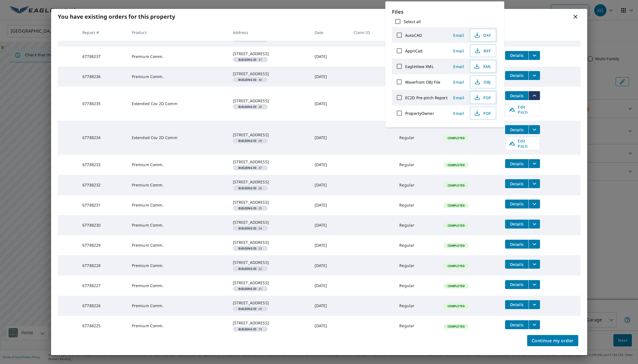 This screenshot has width=638, height=364. What do you see at coordinates (483, 67) in the screenshot?
I see `button: XML` at bounding box center [483, 67].